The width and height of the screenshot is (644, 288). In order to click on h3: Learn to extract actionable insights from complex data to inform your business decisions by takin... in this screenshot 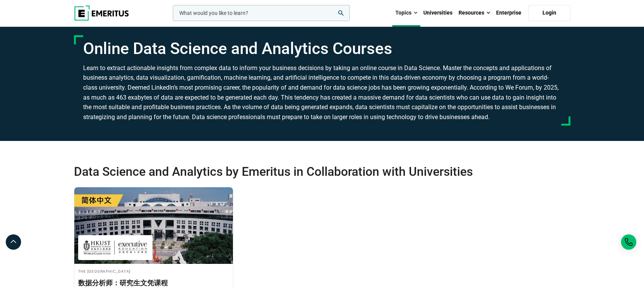, I will do `click(322, 93)`.